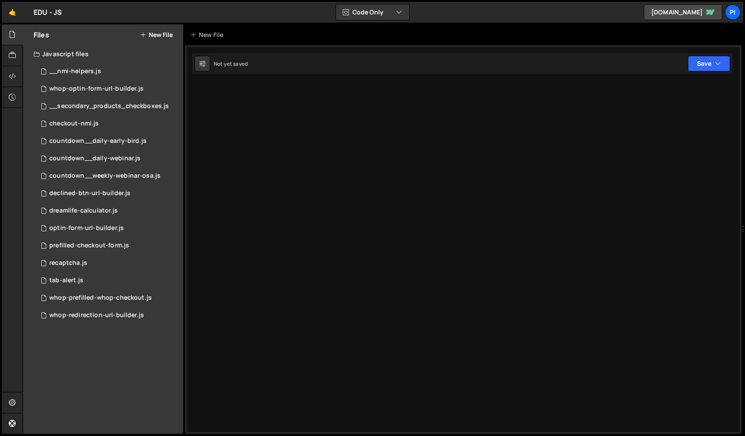  I want to click on a: Pi, so click(732, 12).